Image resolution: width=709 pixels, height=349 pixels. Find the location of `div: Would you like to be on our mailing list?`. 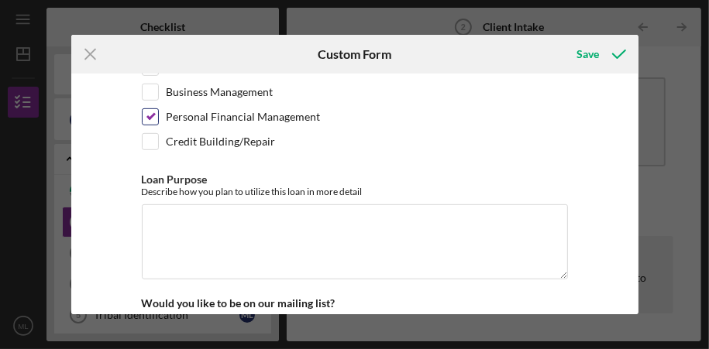

div: Would you like to be on our mailing list? is located at coordinates (355, 304).